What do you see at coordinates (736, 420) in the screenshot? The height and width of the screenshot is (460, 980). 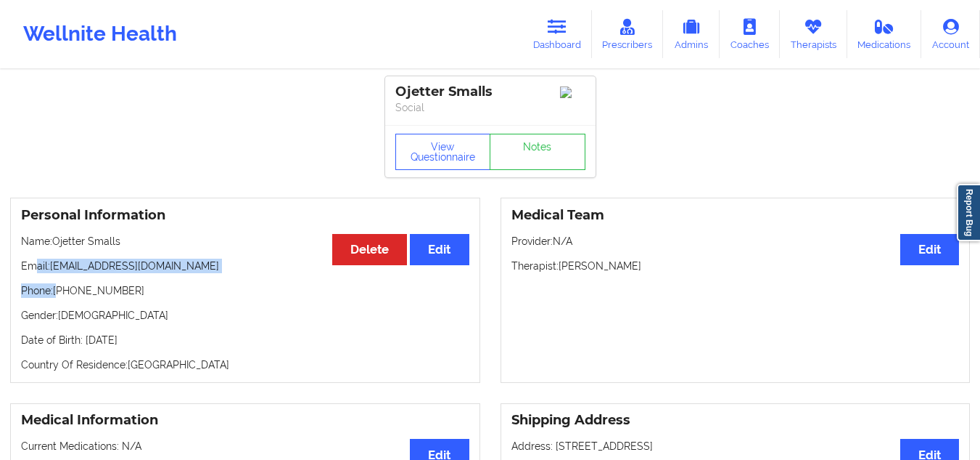 I see `h3: Shipping Address` at bounding box center [736, 420].